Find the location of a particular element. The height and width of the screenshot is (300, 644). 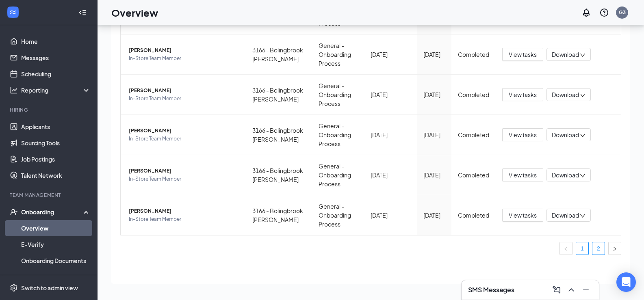

li: Next Page is located at coordinates (615, 248).